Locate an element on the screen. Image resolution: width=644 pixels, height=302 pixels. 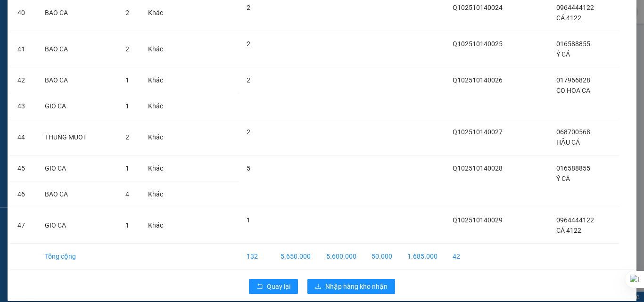
span: Q102510140029 is located at coordinates (478, 220).